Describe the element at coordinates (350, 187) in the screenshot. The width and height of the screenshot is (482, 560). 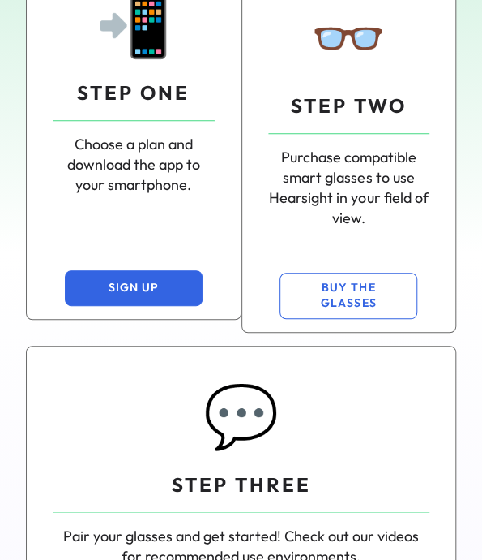
I see `div: Purchase compatible smart glasses to use Hearsight in your field of view.` at that location.